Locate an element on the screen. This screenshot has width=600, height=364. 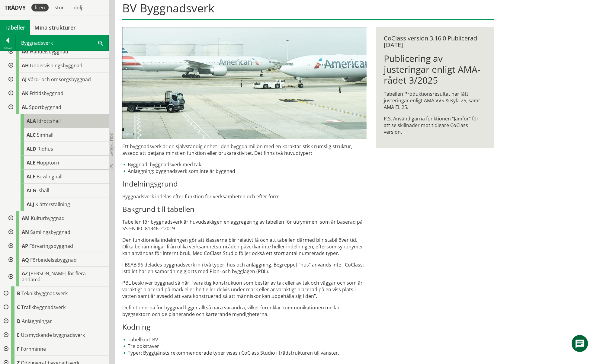
div: Ett byggnadsverk är en självständig enhet i den byggda miljön med en karaktäristisk rumslig struk... is located at coordinates (244, 250).